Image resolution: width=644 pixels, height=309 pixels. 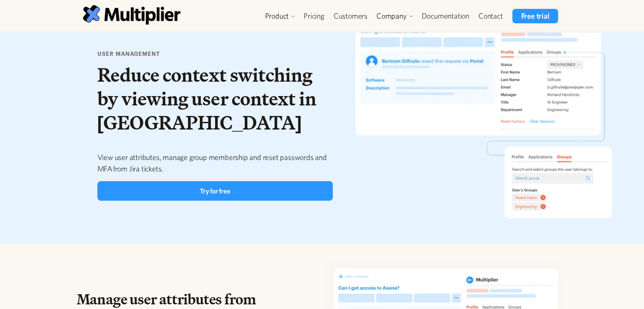 What do you see at coordinates (215, 54) in the screenshot?
I see `h5: user management` at bounding box center [215, 54].